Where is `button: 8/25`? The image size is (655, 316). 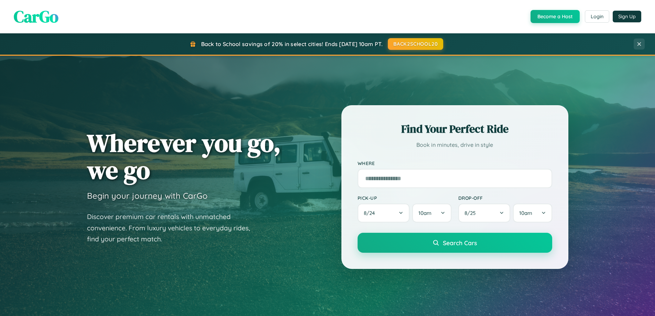
button: 8/25 is located at coordinates (485, 213).